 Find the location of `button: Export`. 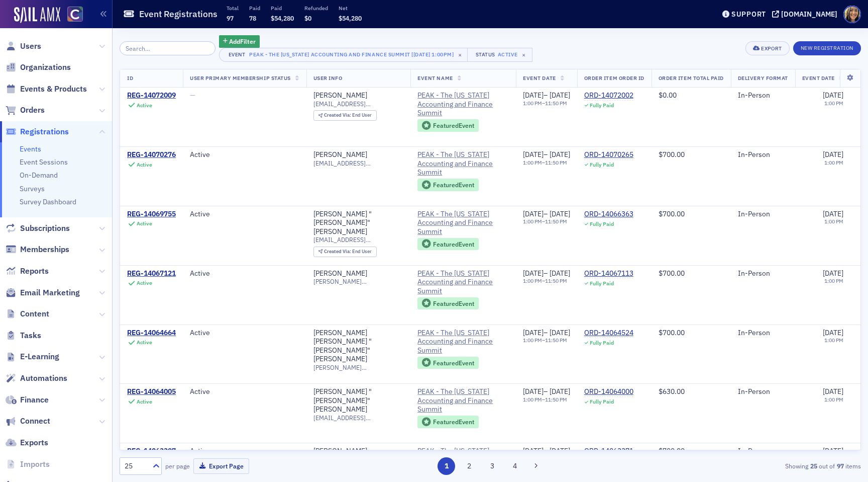

button: Export is located at coordinates (767, 48).